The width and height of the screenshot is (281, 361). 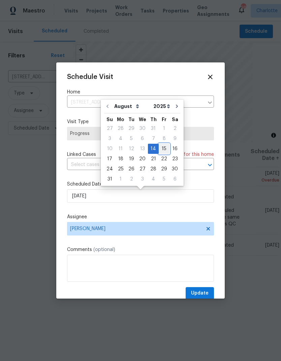 I want to click on span: Linked Cases, so click(x=82, y=154).